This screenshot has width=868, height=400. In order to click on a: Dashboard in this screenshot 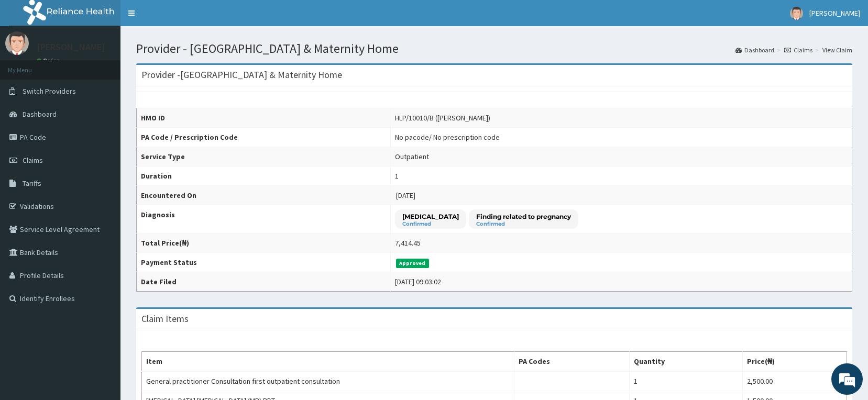, I will do `click(755, 49)`.